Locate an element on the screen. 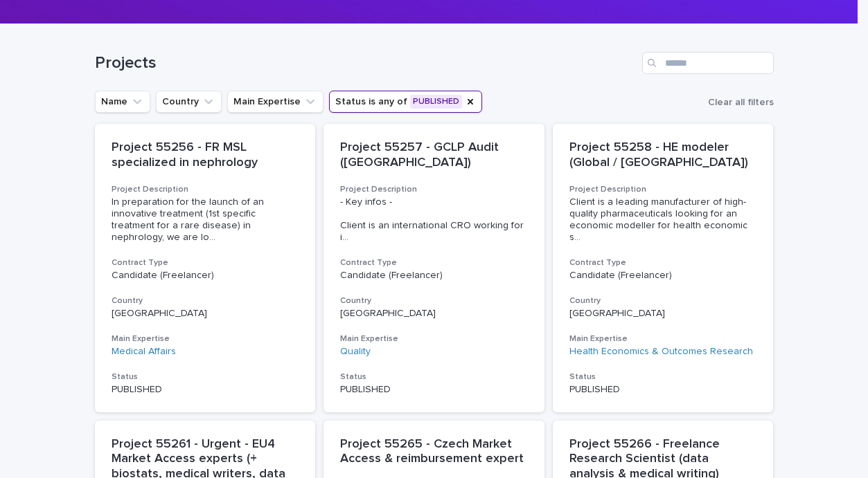 Image resolution: width=868 pixels, height=478 pixels. div: Search is located at coordinates (708, 63).